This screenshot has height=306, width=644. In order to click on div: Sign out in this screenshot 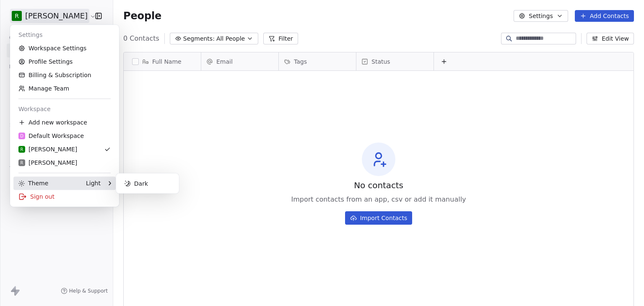, I will do `click(65, 197)`.